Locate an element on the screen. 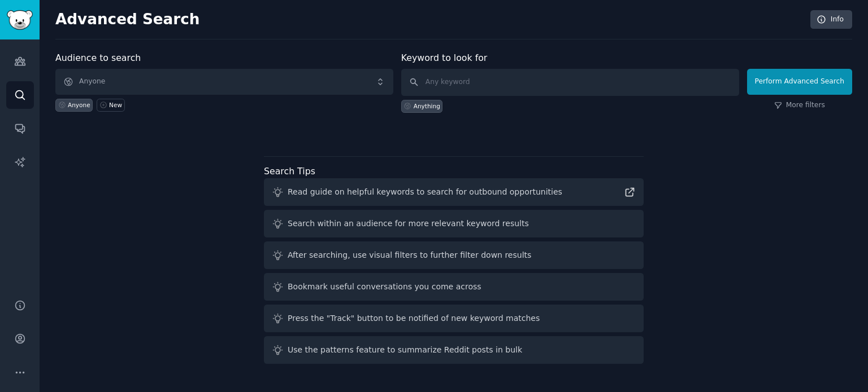 Image resolution: width=868 pixels, height=392 pixels. a: Info is located at coordinates (831, 20).